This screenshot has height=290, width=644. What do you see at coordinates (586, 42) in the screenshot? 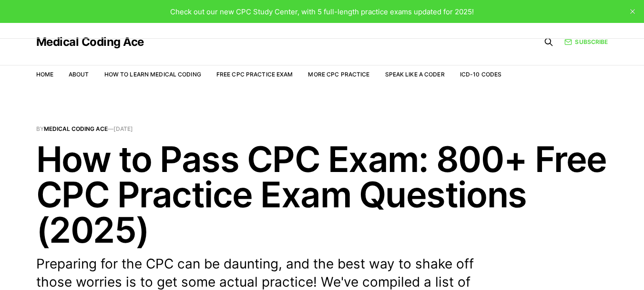
I see `a: Subscribe` at bounding box center [586, 42].